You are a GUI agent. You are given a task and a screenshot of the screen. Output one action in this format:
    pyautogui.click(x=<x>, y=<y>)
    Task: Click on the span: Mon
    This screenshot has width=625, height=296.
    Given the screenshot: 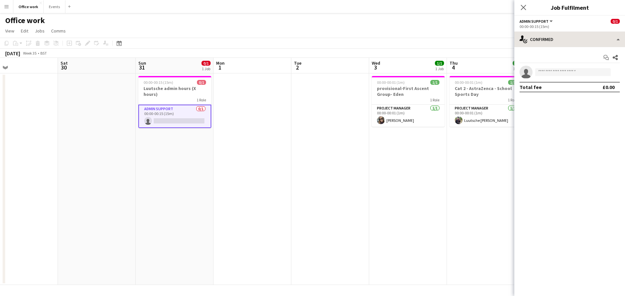 What is the action you would take?
    pyautogui.click(x=220, y=63)
    